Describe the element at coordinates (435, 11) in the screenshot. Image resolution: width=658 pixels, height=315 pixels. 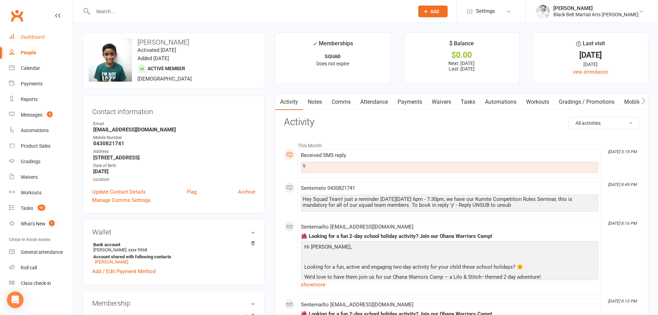
I see `span: Add` at that location.